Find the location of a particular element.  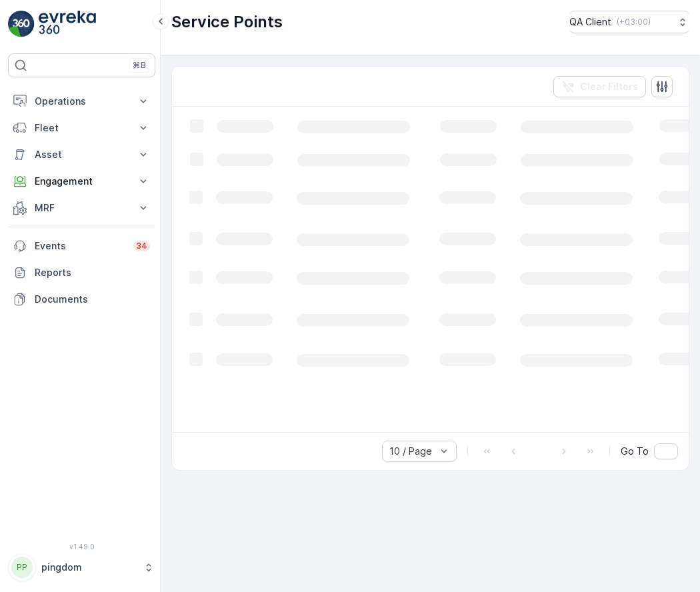

p: 34 is located at coordinates (141, 246).